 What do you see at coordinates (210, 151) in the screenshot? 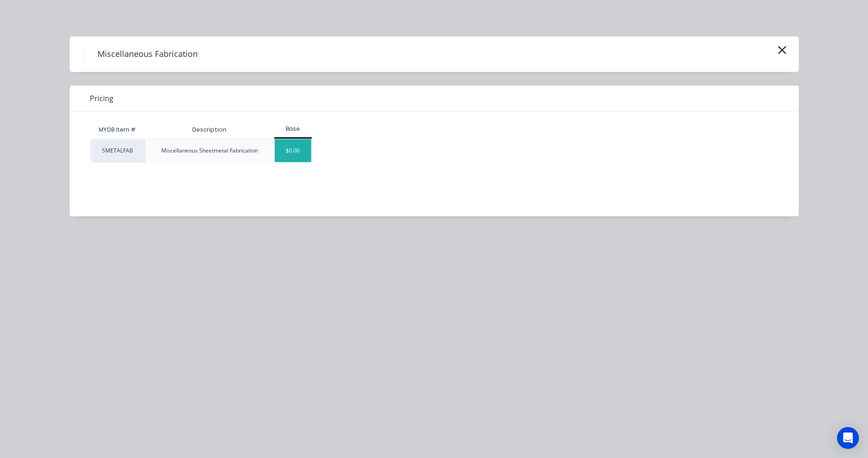
I see `div: Miscellaneous Sheetmetal Fabrication` at bounding box center [210, 151].